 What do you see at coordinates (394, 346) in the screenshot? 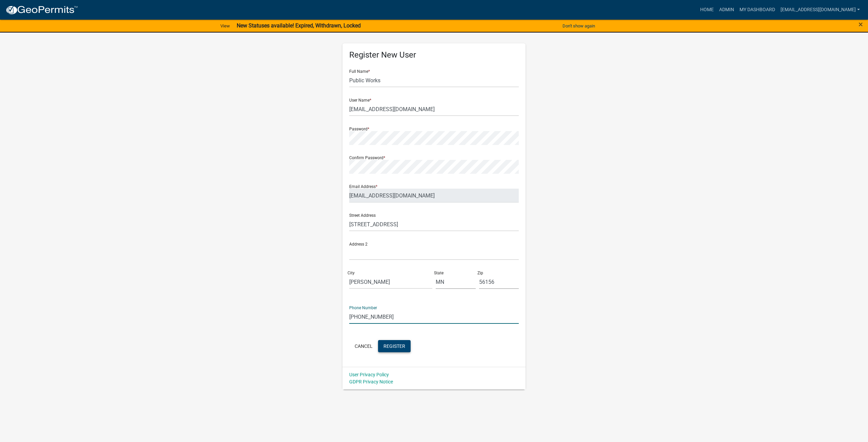
I see `span: Register` at bounding box center [394, 346].